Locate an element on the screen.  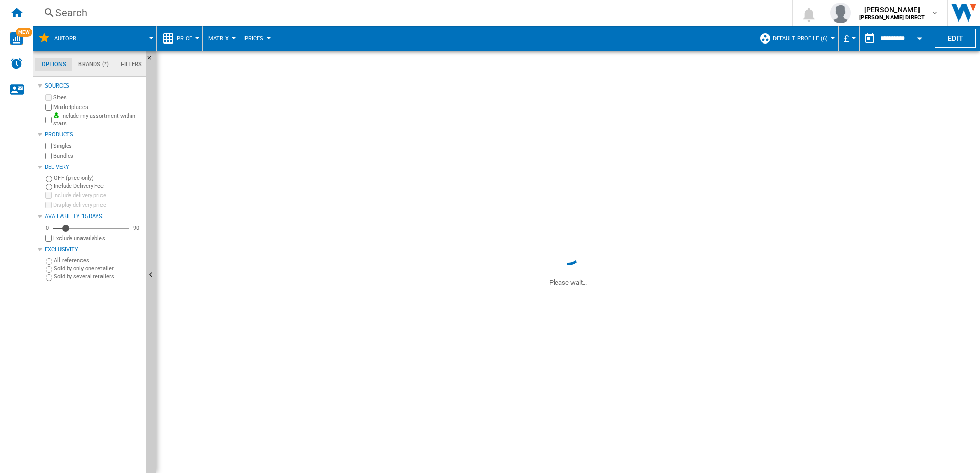
input: Include Delivery Fee is located at coordinates (48, 187).